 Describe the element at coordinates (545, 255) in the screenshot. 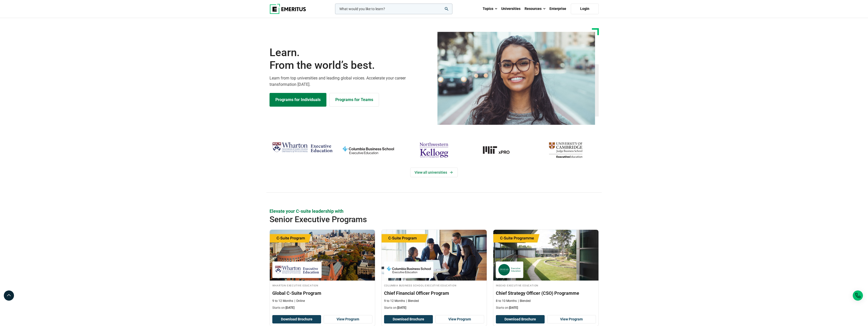

I see `img: Chief Strategy Officer (CSO) Programme | Online Leadership Course` at that location.